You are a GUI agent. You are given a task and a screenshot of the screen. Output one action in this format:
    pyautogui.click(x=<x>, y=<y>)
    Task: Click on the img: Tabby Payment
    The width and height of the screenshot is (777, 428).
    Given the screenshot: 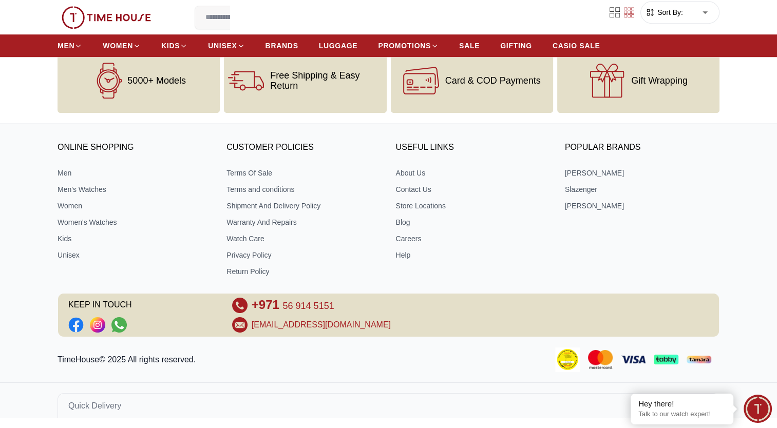 What is the action you would take?
    pyautogui.click(x=666, y=359)
    